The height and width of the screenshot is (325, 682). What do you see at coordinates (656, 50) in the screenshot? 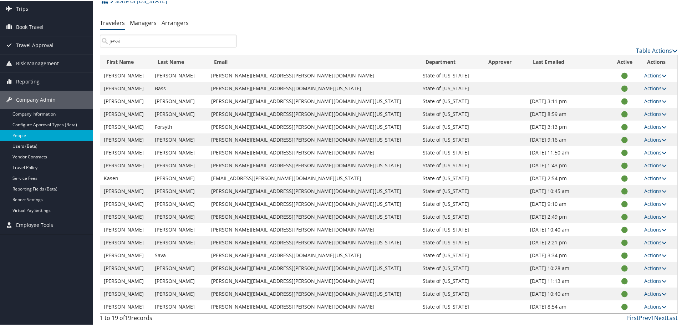
I see `a: Table Actions` at bounding box center [656, 50].